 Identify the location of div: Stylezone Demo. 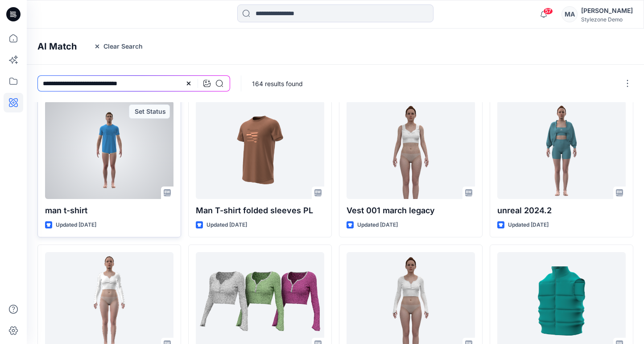
(607, 19).